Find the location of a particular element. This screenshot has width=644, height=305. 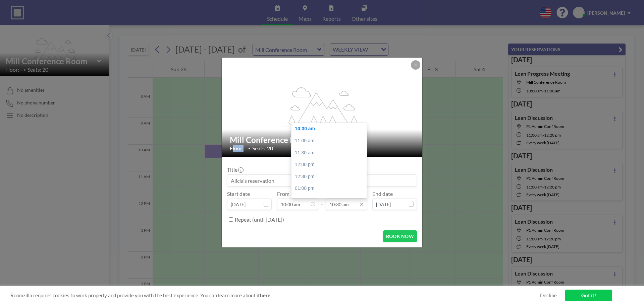

label: From is located at coordinates (283, 194).